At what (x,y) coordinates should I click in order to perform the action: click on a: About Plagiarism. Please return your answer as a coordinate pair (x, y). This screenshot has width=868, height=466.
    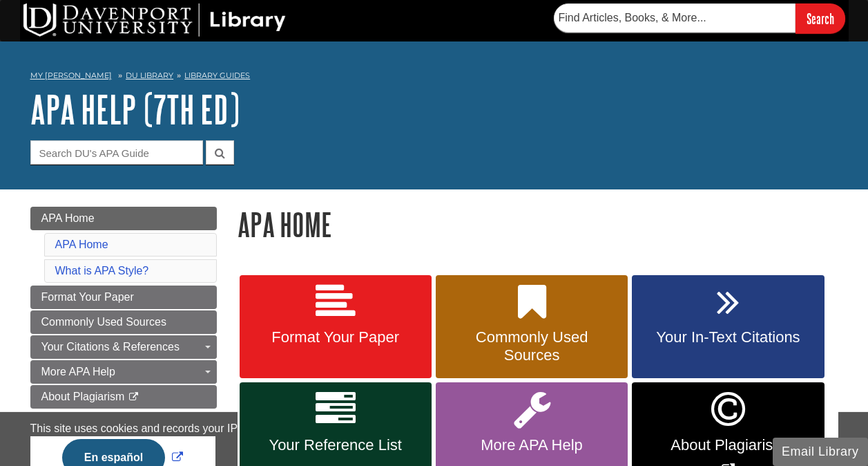
    Looking at the image, I should click on (124, 396).